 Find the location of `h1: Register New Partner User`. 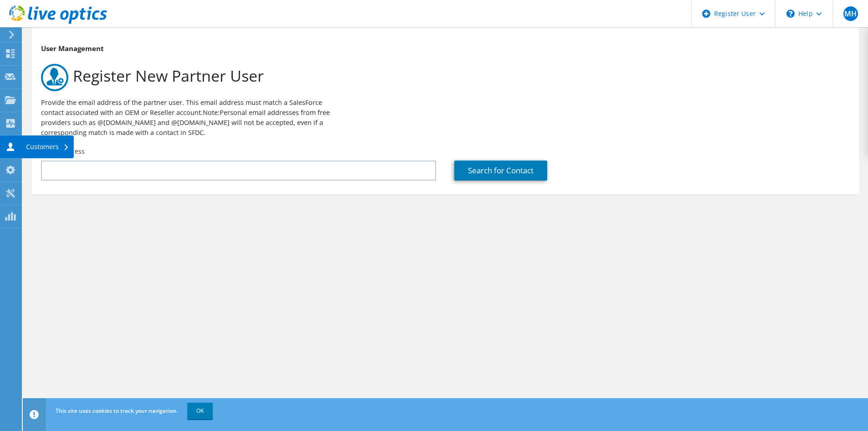

h1: Register New Partner User is located at coordinates (443, 78).